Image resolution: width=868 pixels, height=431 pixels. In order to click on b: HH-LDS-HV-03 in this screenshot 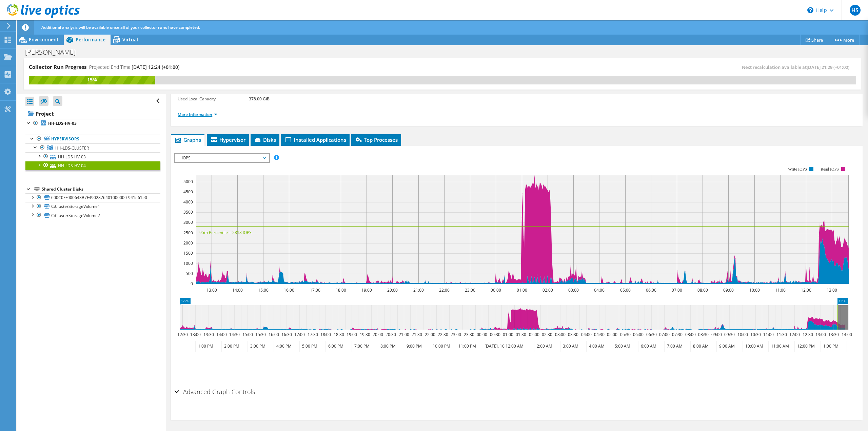, I will do `click(63, 123)`.